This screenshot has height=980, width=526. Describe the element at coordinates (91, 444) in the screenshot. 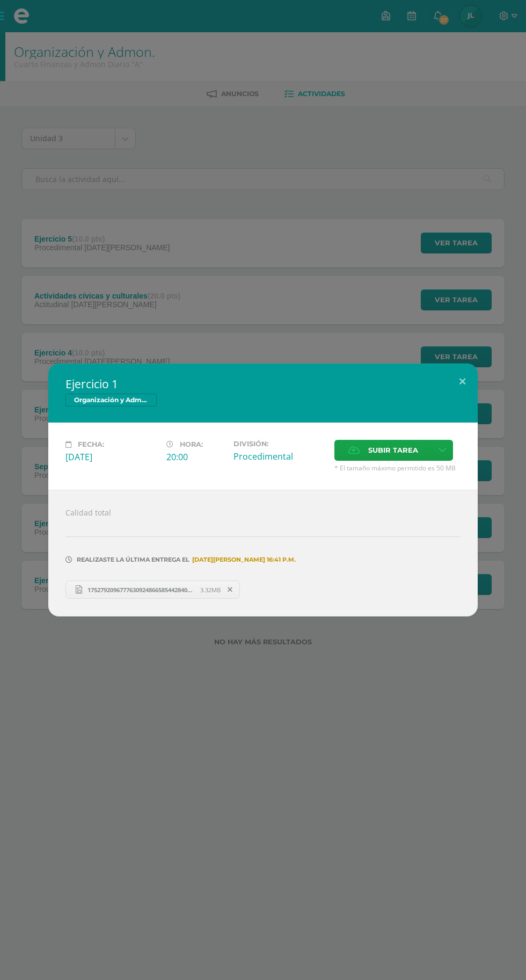

I see `span: Fecha:` at that location.